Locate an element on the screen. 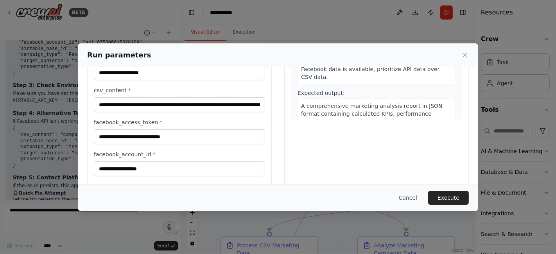 This screenshot has height=254, width=556. h2: Run parameters is located at coordinates (119, 55).